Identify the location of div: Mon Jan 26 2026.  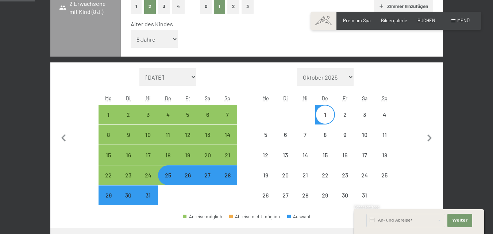
(266, 195).